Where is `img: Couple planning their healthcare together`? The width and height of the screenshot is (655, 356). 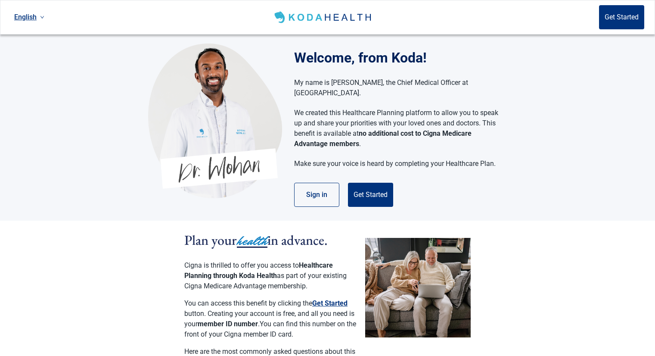 img: Couple planning their healthcare together is located at coordinates (418, 287).